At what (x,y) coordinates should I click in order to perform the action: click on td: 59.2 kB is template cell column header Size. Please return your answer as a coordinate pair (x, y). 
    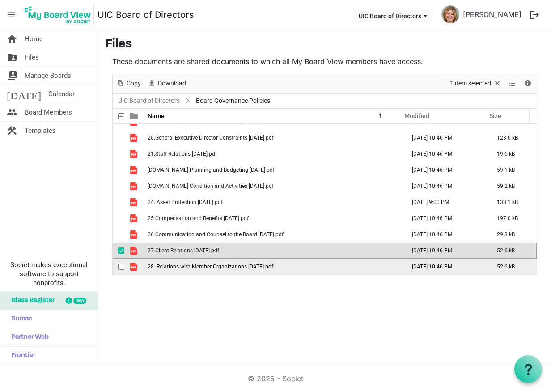
    Looking at the image, I should click on (513, 186).